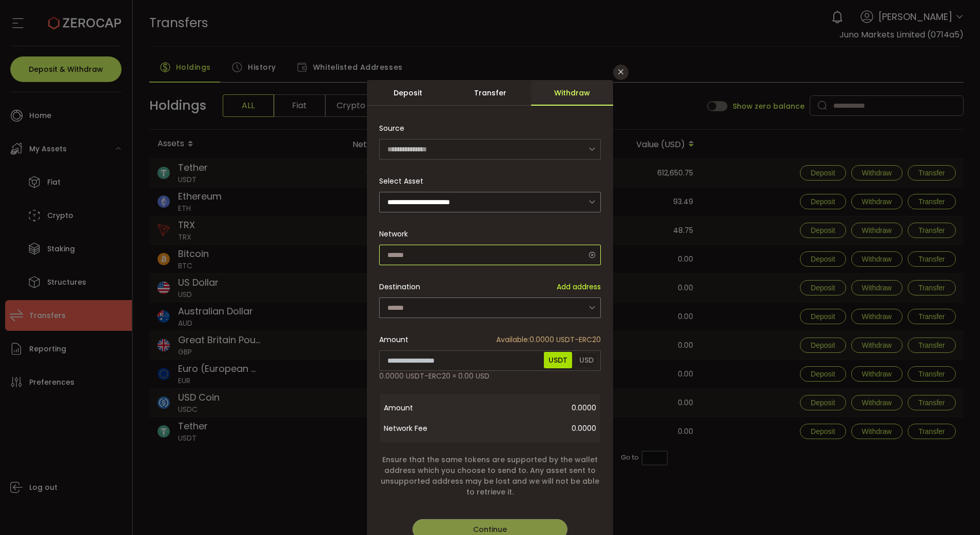  Describe the element at coordinates (490, 476) in the screenshot. I see `span: Ensure that the same tokens are supported by the wallet address which you choose to send to. Any ...` at that location.